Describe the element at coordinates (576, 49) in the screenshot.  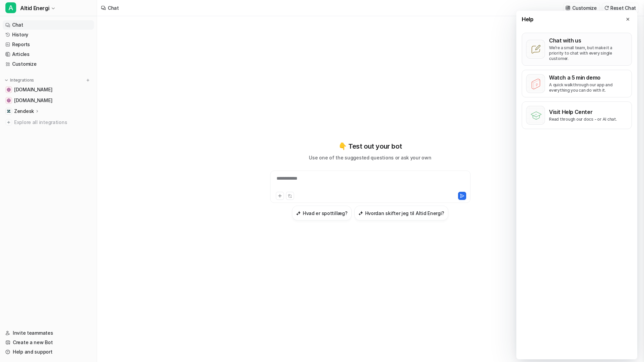
I see `button: Chat with usWe’re a small team, but make it a priority to chat with every single customer.` at that location.